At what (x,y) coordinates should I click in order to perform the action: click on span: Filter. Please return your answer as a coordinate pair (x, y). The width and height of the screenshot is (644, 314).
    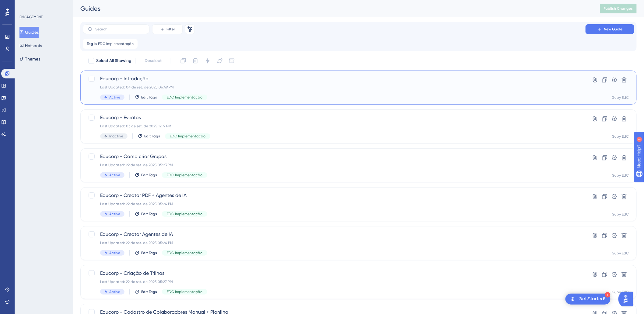
    Looking at the image, I should click on (171, 29).